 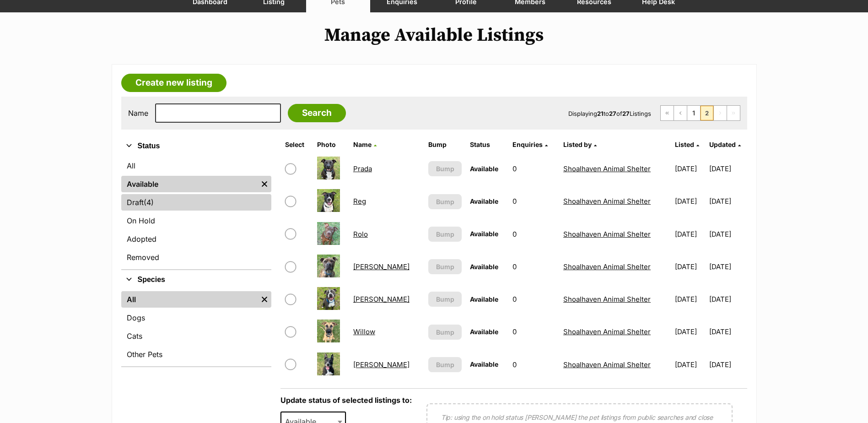 I want to click on a: Willow, so click(x=364, y=331).